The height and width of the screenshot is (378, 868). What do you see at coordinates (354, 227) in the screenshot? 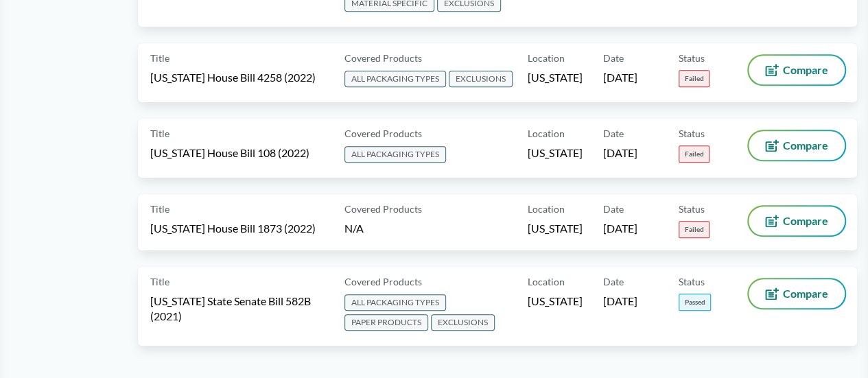
I see `span: N/A` at bounding box center [354, 227].